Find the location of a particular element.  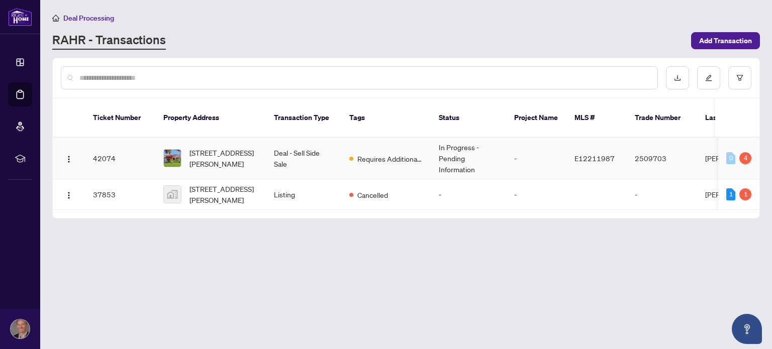

th: Transaction Type is located at coordinates (303, 118).